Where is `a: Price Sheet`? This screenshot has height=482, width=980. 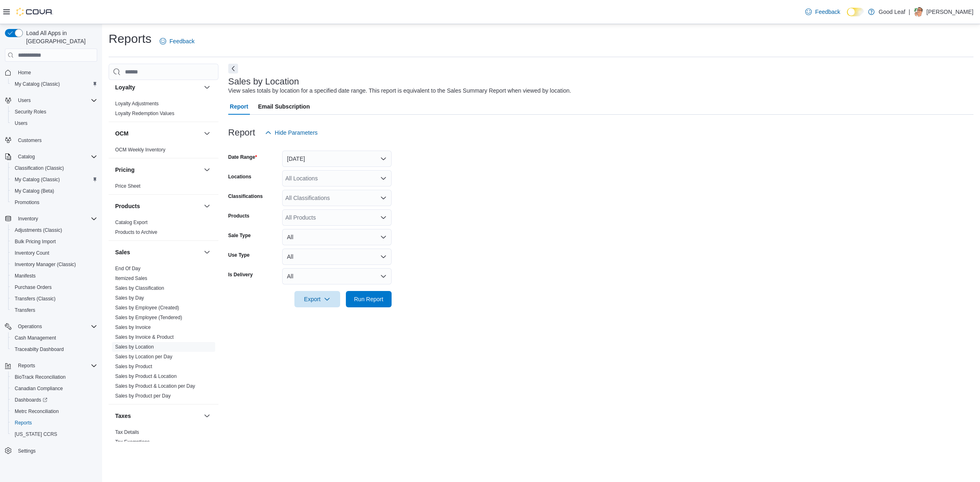 a: Price Sheet is located at coordinates (128, 186).